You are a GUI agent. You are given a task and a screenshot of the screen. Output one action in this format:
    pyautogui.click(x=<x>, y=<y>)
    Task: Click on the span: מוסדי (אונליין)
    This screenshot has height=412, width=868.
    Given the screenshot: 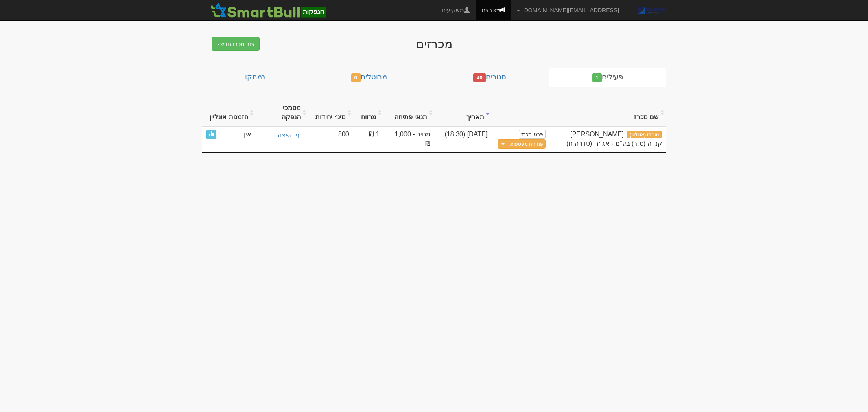 What is the action you would take?
    pyautogui.click(x=644, y=135)
    